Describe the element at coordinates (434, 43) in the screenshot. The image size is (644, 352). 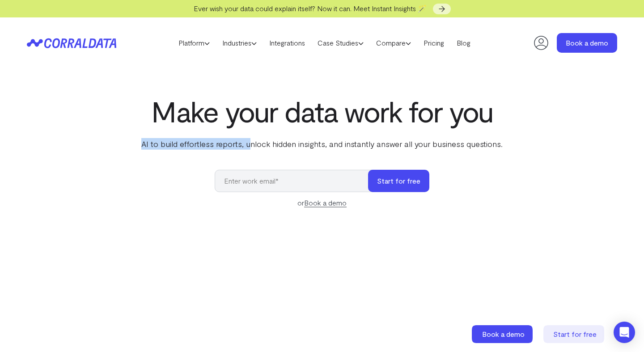
I see `a: Pricing` at that location.